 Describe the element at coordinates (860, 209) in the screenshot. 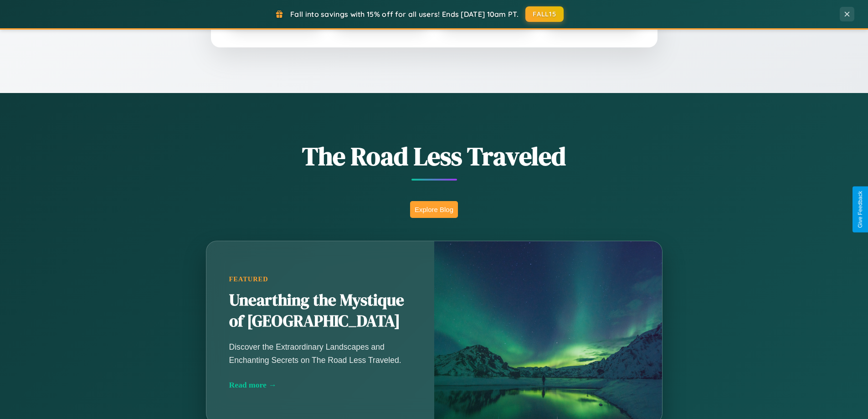

I see `div: Give Feedback` at that location.